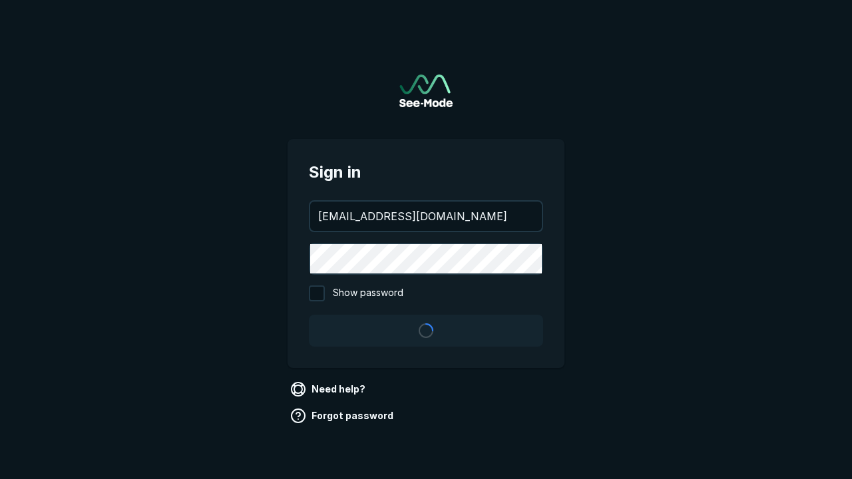  I want to click on input: your@email.com, so click(426, 216).